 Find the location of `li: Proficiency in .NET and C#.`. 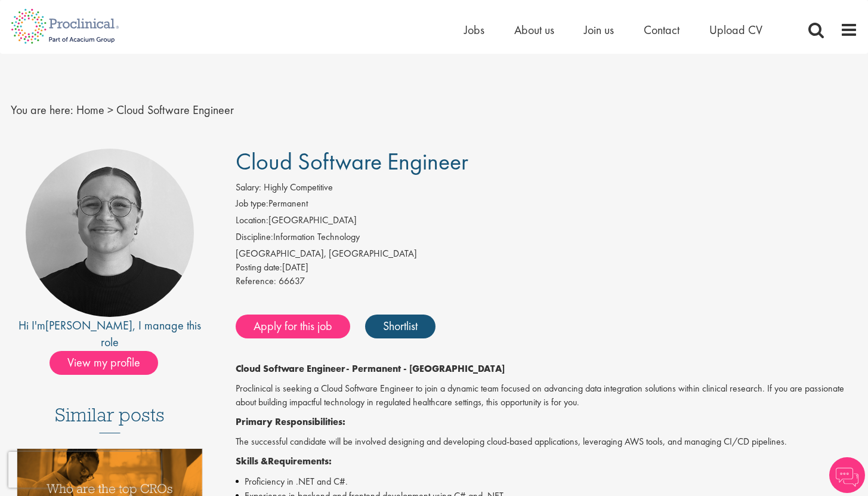

li: Proficiency in .NET and C#. is located at coordinates (546, 482).